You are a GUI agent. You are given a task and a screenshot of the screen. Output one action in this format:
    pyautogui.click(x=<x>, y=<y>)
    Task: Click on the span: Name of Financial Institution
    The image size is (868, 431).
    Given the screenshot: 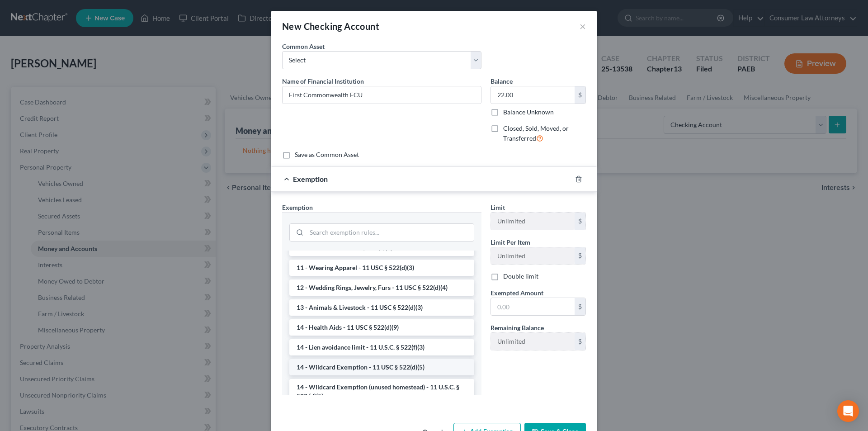 What is the action you would take?
    pyautogui.click(x=323, y=81)
    